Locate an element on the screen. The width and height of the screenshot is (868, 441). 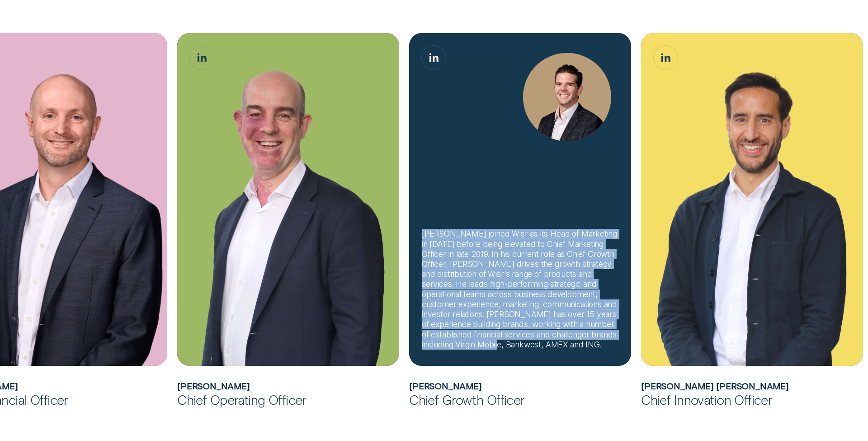
div: Chief Innovation Officer is located at coordinates (752, 400).